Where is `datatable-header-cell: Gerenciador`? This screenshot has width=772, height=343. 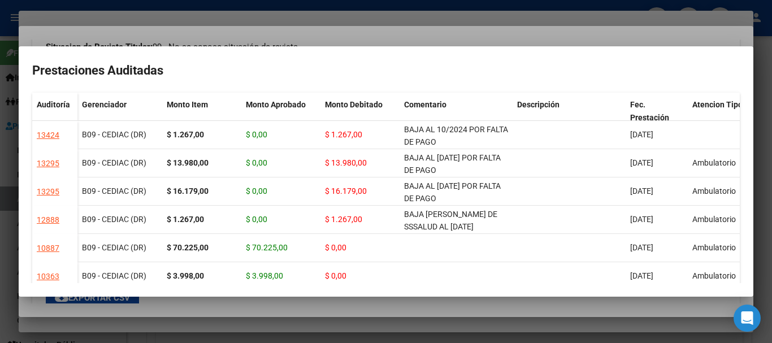
datatable-header-cell: Gerenciador is located at coordinates (120, 116).